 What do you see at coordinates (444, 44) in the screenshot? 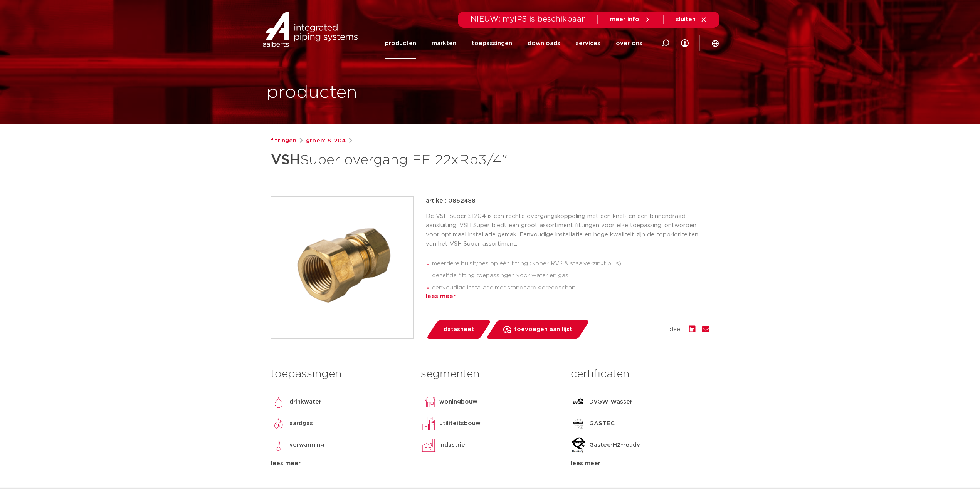
I see `a: markten` at bounding box center [444, 44].